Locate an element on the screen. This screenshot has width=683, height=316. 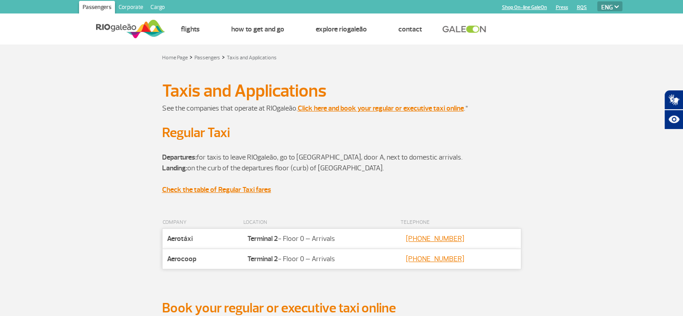
h1: Taxis and Applications is located at coordinates (342, 91).